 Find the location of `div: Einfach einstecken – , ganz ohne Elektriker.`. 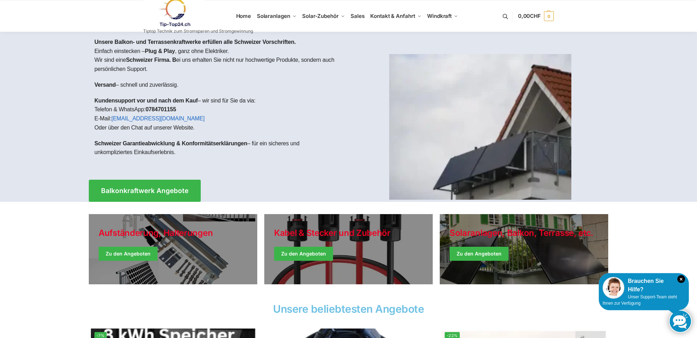

div: Einfach einstecken – , ganz ohne Elektriker. is located at coordinates (219, 100).